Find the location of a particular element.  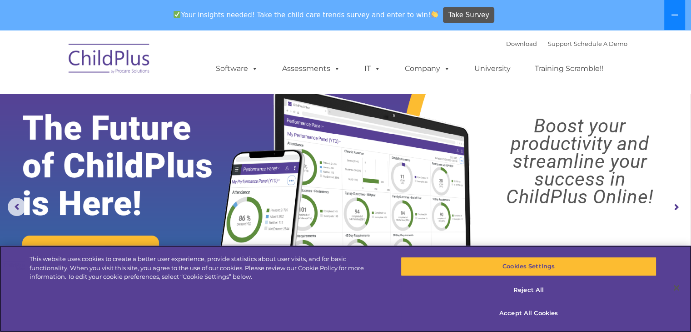

button: Reject All is located at coordinates (528, 290).